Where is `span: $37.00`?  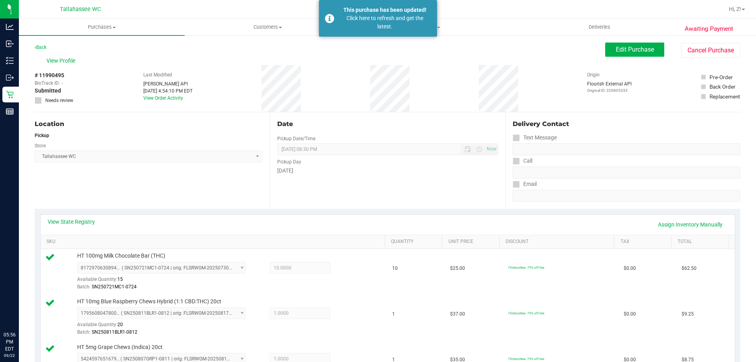
span: $37.00 is located at coordinates (458, 314).